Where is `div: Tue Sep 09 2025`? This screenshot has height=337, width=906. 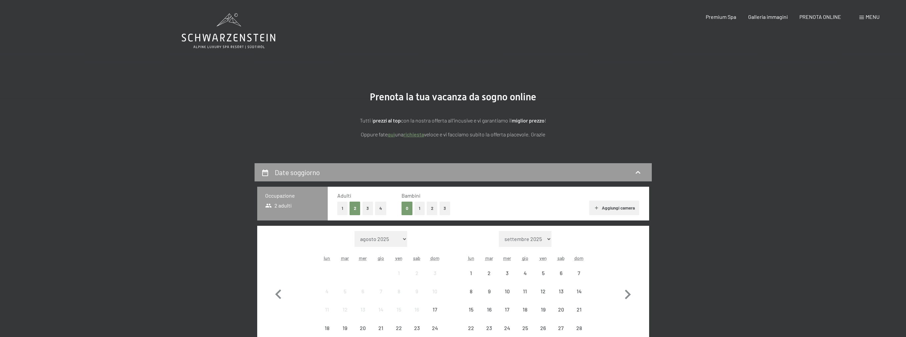 div: Tue Sep 09 2025 is located at coordinates (489, 291).